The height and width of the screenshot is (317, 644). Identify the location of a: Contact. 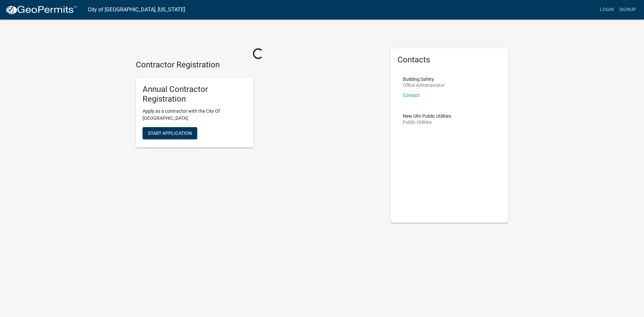
(411, 95).